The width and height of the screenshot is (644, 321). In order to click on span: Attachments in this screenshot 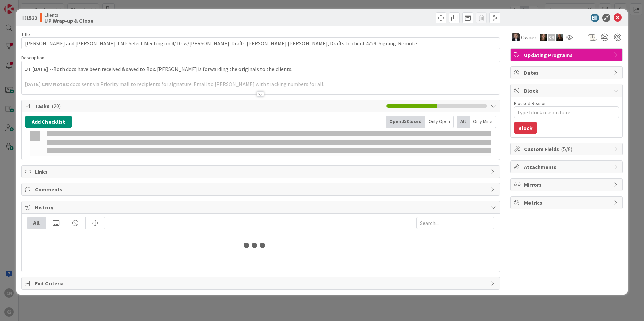, I will do `click(567, 167)`.